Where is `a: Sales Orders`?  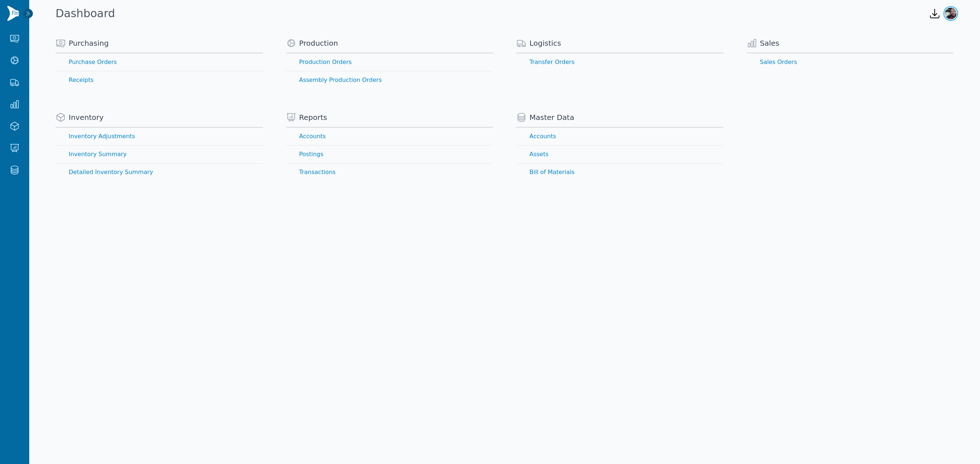 a: Sales Orders is located at coordinates (850, 62).